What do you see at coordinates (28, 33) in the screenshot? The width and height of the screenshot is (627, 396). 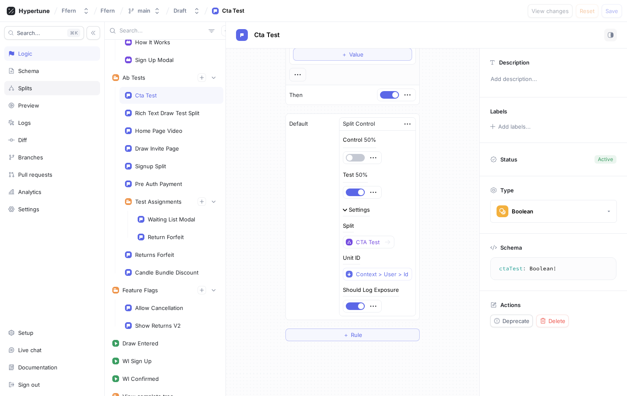 I see `span: Search...` at bounding box center [28, 33].